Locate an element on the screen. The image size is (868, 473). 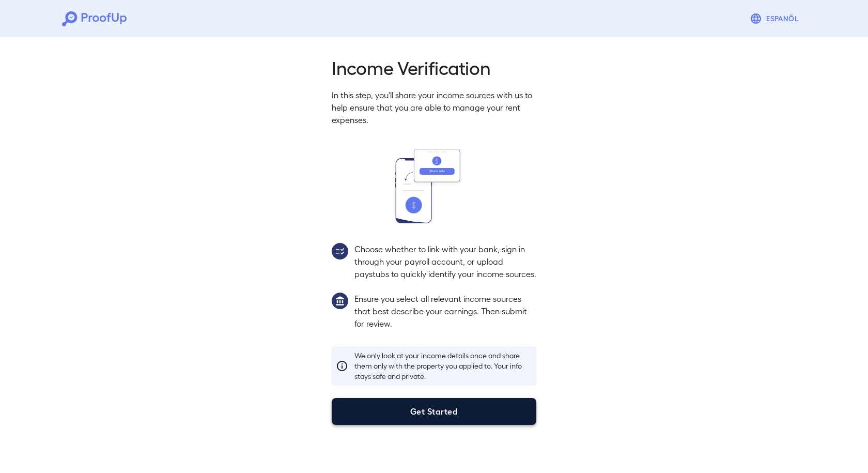
p: We only look at your income details once and share them only with the property you applied to. Yo... is located at coordinates (443, 366).